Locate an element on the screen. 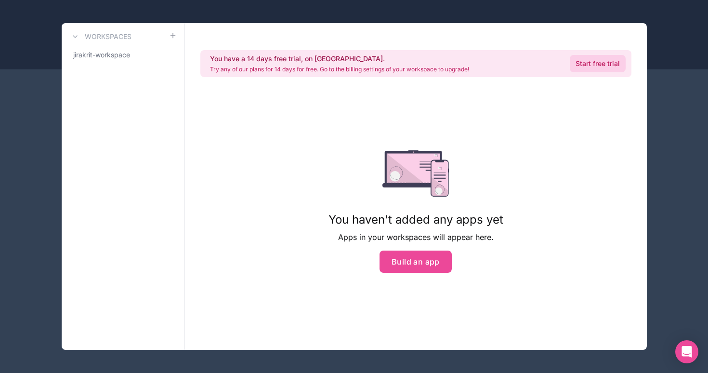  a: Start free trial is located at coordinates (598, 64).